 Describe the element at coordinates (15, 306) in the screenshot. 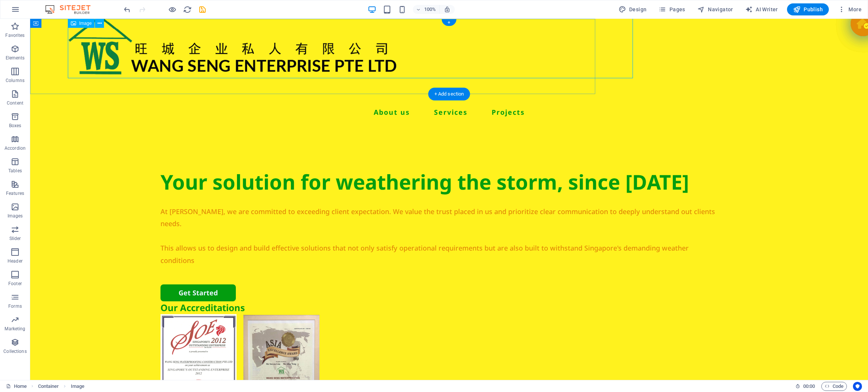

I see `p: Forms` at that location.